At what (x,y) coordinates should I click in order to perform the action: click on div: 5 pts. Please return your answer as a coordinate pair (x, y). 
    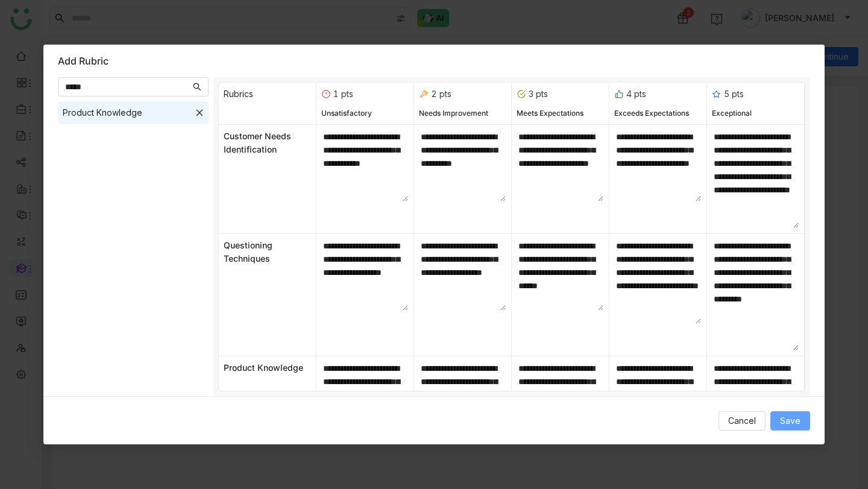
    Looking at the image, I should click on (728, 94).